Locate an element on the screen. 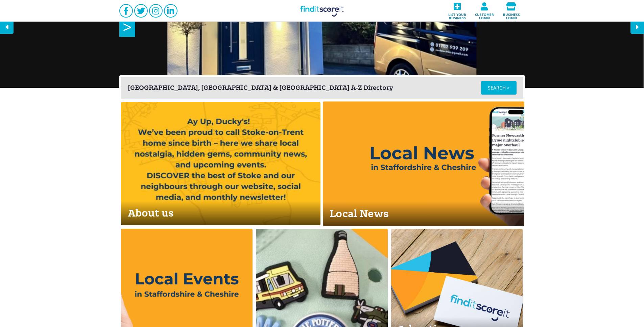  span: List your business is located at coordinates (457, 15).